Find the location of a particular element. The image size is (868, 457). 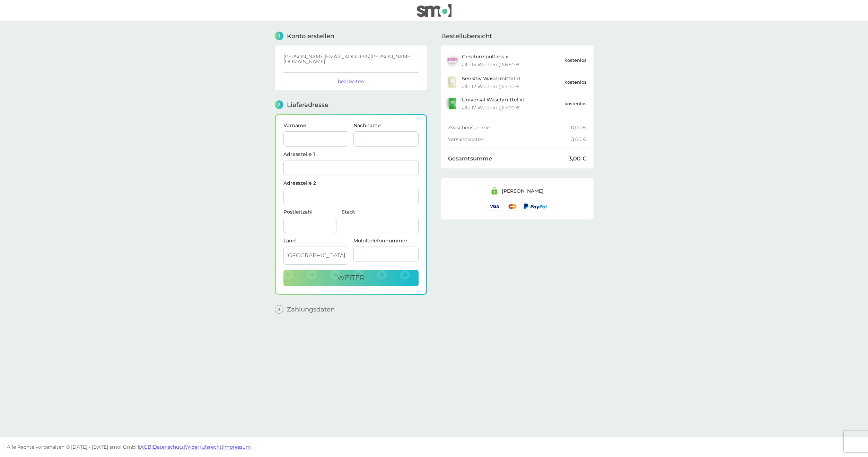

label: Vorname is located at coordinates (316, 125).